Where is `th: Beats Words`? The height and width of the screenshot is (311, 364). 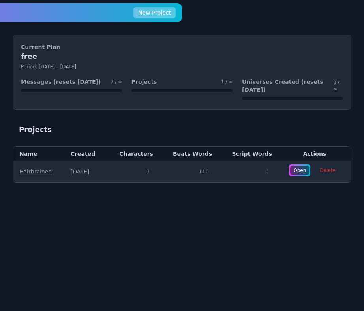 th: Beats Words is located at coordinates (189, 154).